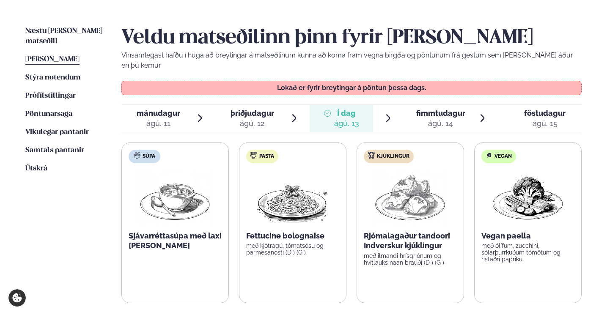  Describe the element at coordinates (293, 249) in the screenshot. I see `p: með kjötragú, tómatsósu og parmesanosti (D ) (G )` at that location.